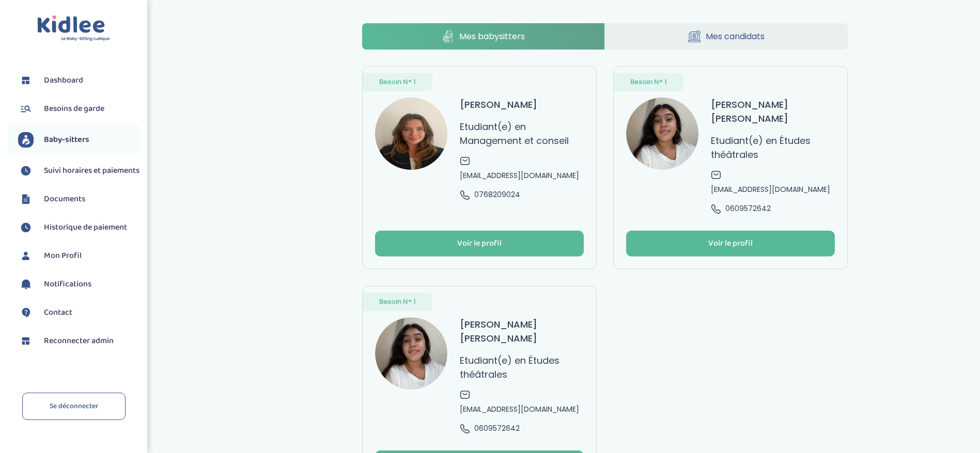 This screenshot has width=980, height=453. I want to click on a: Contact, so click(79, 313).